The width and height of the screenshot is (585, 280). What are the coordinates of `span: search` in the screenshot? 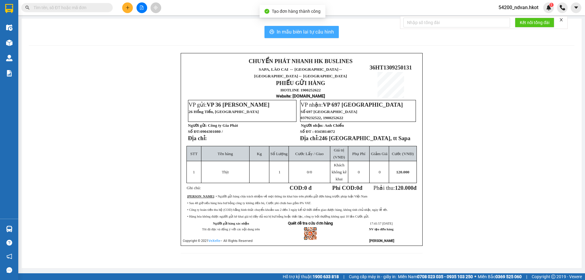 It's located at (27, 8).